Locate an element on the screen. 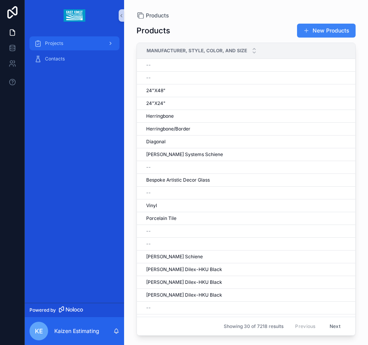 The height and width of the screenshot is (345, 368). span: 24"X48" is located at coordinates (156, 91).